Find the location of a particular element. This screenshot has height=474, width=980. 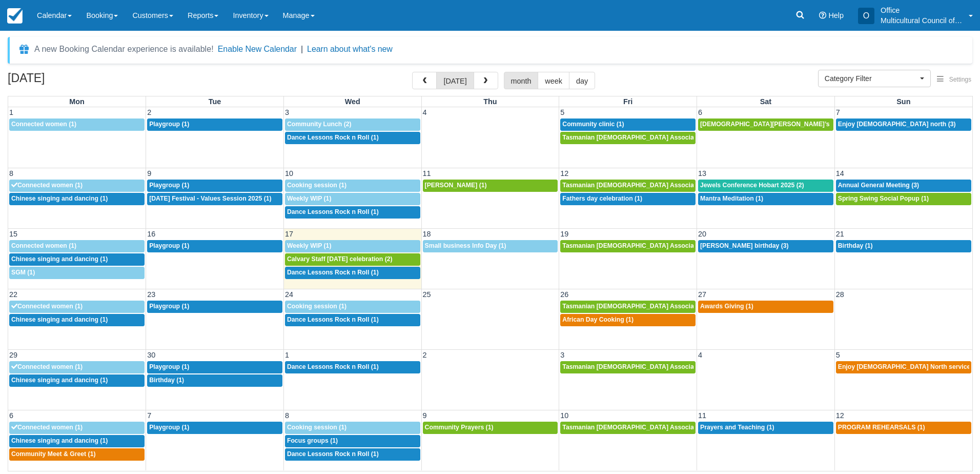

span: 23 is located at coordinates (151, 294).